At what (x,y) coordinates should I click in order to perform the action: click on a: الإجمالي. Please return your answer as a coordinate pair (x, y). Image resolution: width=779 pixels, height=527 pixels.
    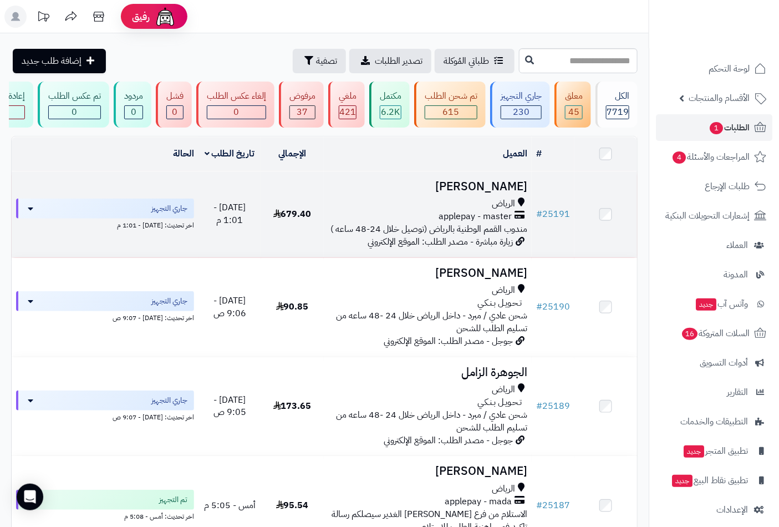
    Looking at the image, I should click on (292, 154).